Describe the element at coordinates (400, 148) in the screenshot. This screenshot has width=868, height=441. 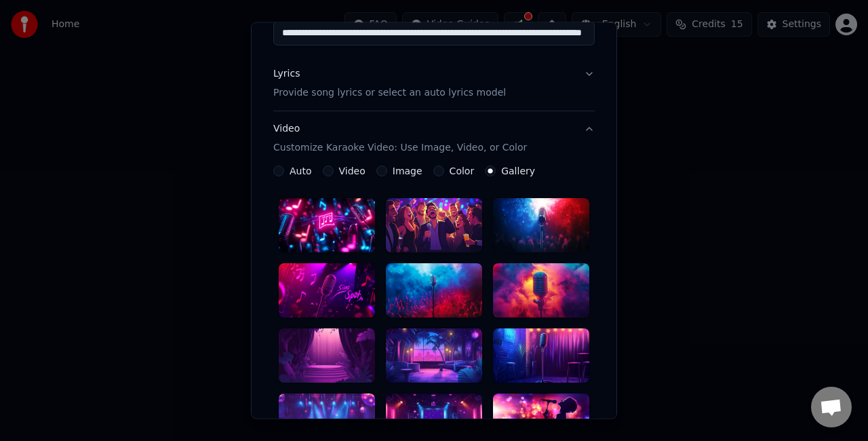
I see `p: Customize Karaoke Video: Use Image, Video, or Color` at that location.